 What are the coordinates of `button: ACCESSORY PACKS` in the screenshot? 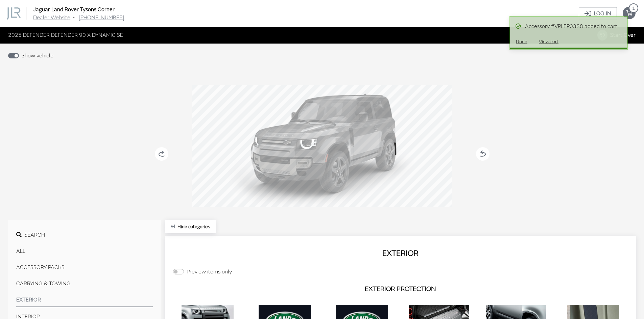 It's located at (85, 268).